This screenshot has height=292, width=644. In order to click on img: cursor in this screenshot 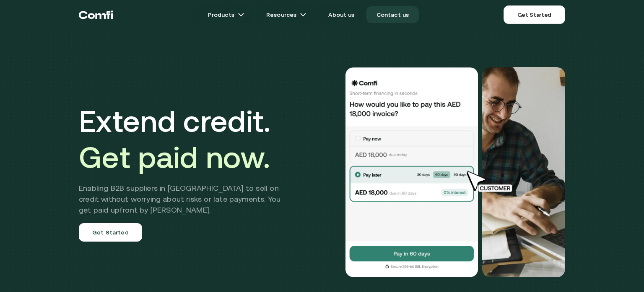, I will do `click(491, 181)`.